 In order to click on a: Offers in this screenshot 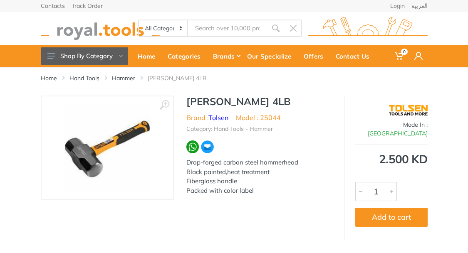, I will do `click(315, 56)`.